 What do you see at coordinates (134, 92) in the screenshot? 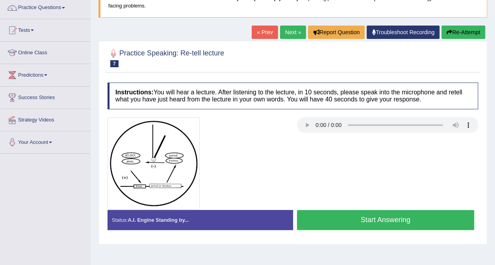
I see `b: Instructions:` at bounding box center [134, 92].